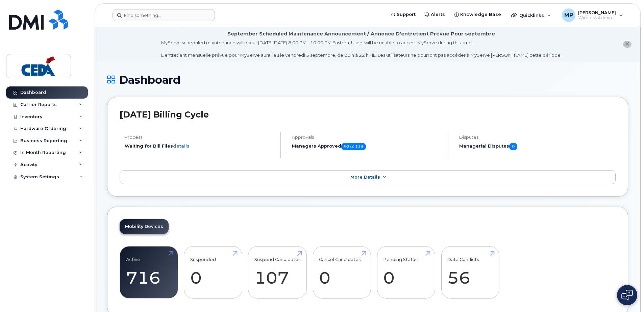  Describe the element at coordinates (368, 80) in the screenshot. I see `h1: Dashboard` at that location.